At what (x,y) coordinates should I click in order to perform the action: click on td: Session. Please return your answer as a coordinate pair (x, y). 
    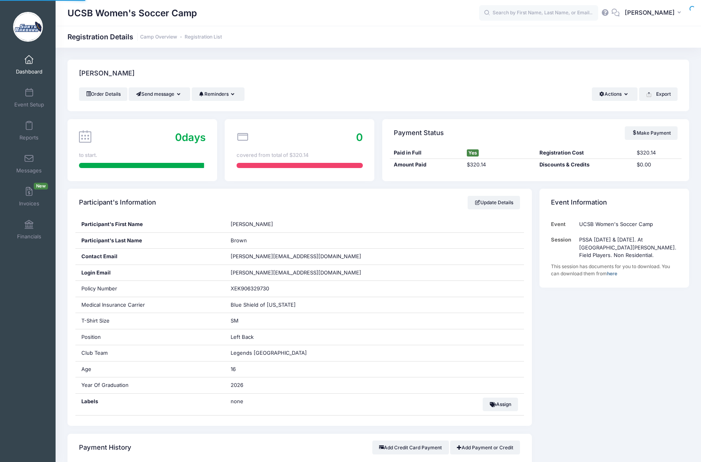
    Looking at the image, I should click on (563, 247).